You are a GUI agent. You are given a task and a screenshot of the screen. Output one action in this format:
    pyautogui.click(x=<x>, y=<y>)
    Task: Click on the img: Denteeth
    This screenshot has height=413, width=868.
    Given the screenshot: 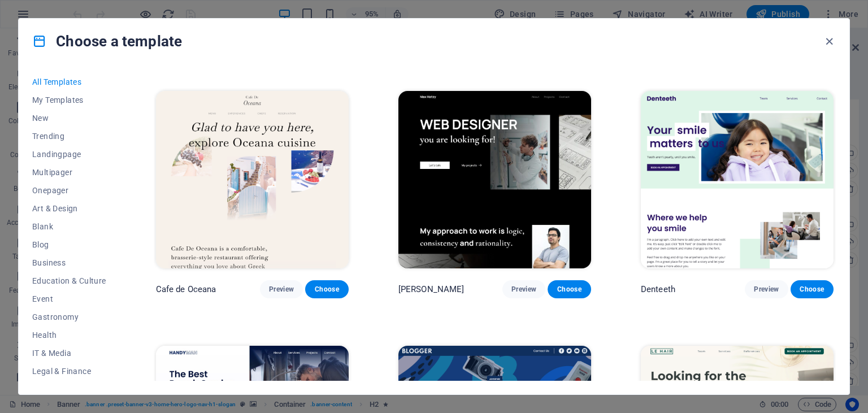 What is the action you would take?
    pyautogui.click(x=736, y=179)
    